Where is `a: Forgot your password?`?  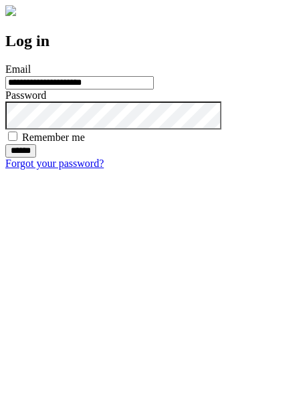
a: Forgot your password? is located at coordinates (54, 163).